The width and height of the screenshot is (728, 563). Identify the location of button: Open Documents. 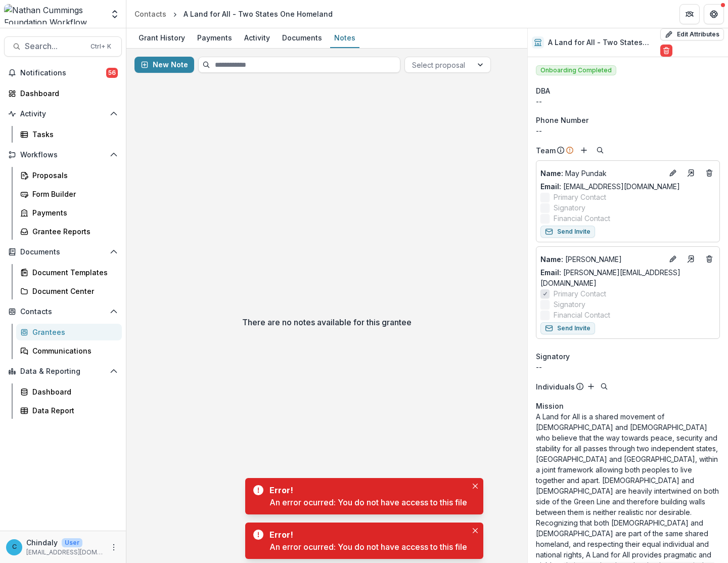
(63, 252).